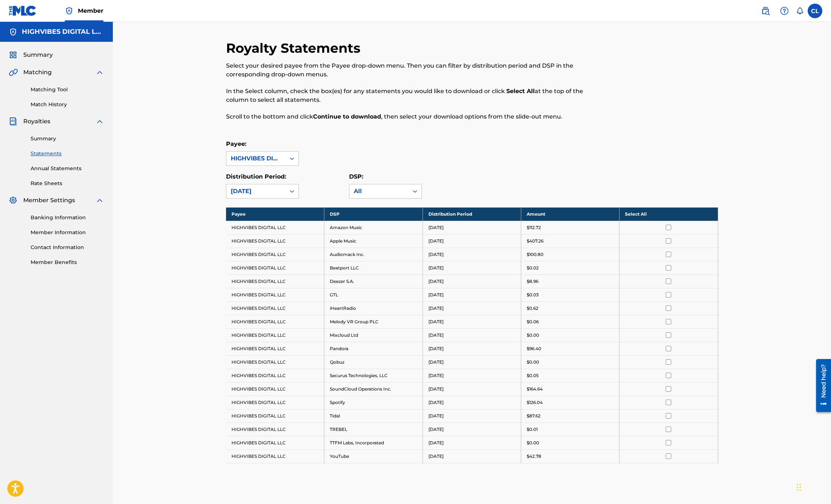 The image size is (831, 504). I want to click on td: Pandora, so click(374, 349).